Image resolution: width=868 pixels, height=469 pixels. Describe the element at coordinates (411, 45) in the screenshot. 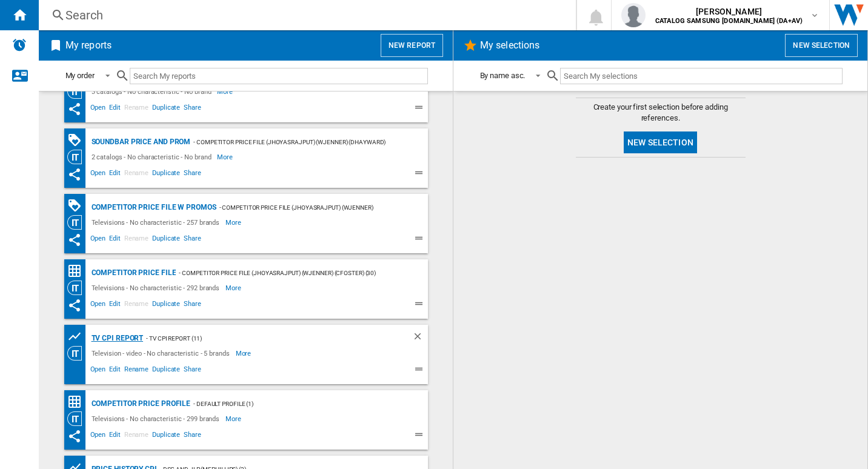

I see `button: New report` at that location.